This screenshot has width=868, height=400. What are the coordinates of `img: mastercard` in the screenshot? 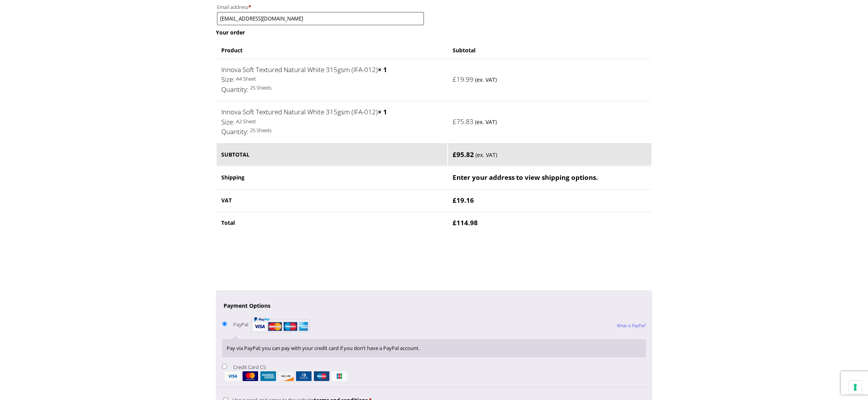 It's located at (251, 376).